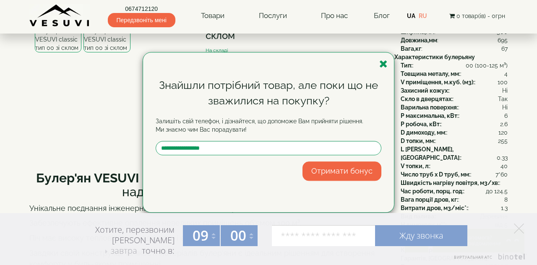 The height and width of the screenshot is (265, 537). Describe the element at coordinates (238, 236) in the screenshot. I see `span: 00` at that location.